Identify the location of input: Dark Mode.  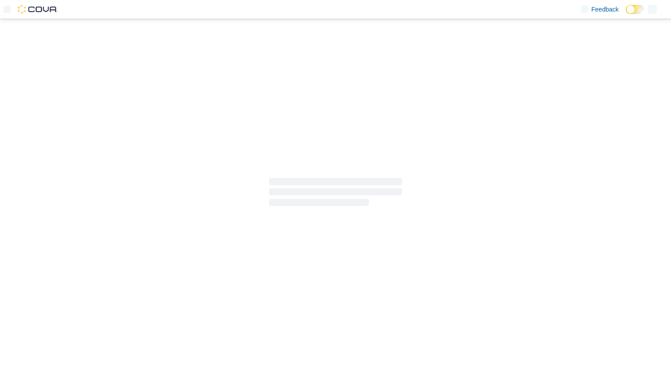
(635, 9).